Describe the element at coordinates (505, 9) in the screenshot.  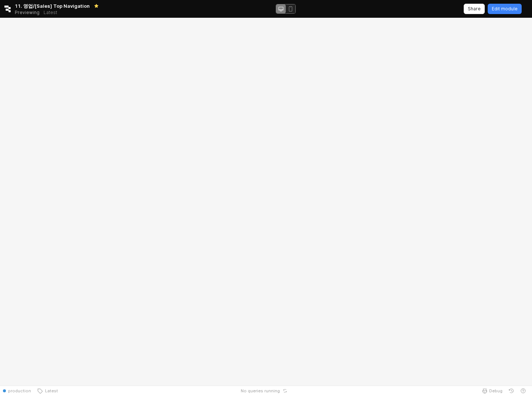
I see `p: Edit module` at that location.